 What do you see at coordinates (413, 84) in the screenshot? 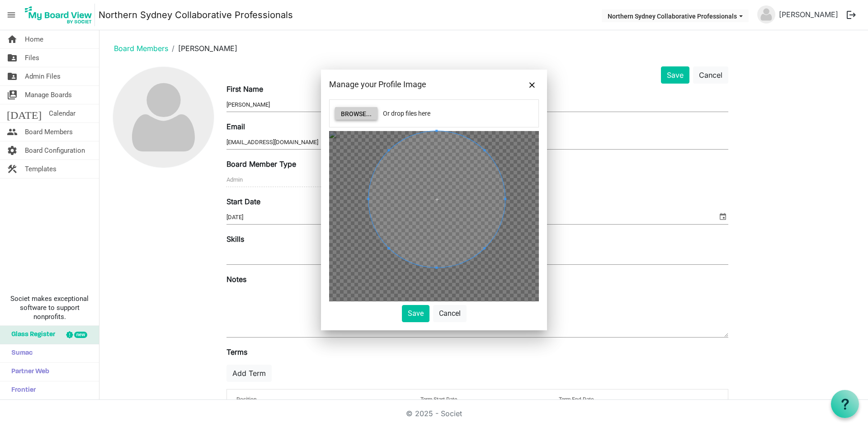
I see `div: Manage your Profile Image` at bounding box center [413, 84].